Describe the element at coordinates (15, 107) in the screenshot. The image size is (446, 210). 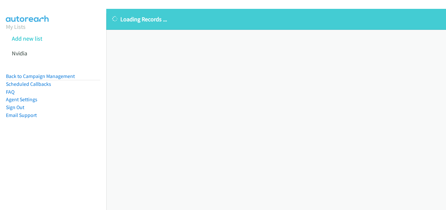
I see `a: Sign Out` at that location.